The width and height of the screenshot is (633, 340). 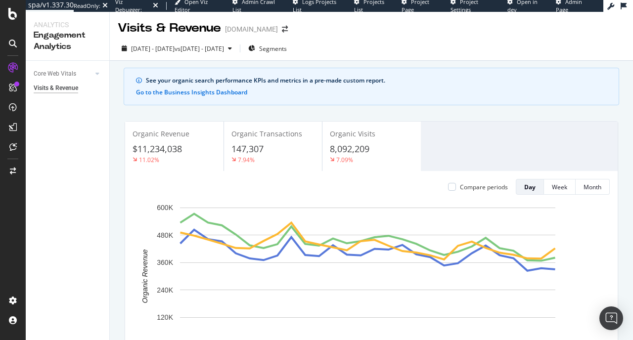 I want to click on div: Engagement Analytics, so click(x=67, y=41).